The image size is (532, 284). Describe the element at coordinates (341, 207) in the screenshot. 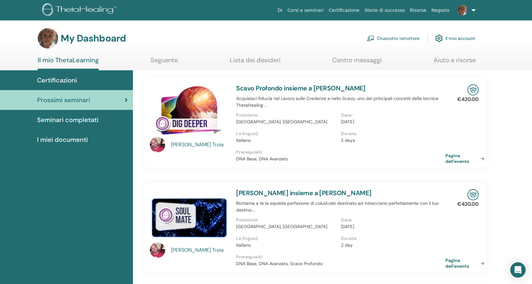

I see `p: Richiama a te la squisita perfezione di colui/colei destinato ad intrecciarsi perfettamente con i...` at that location.